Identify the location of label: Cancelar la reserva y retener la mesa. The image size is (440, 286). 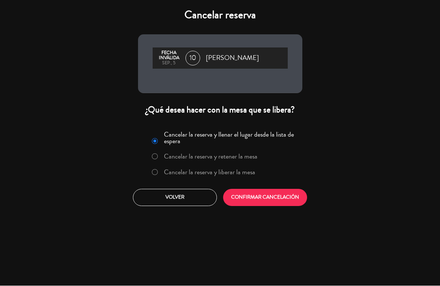
(211, 157).